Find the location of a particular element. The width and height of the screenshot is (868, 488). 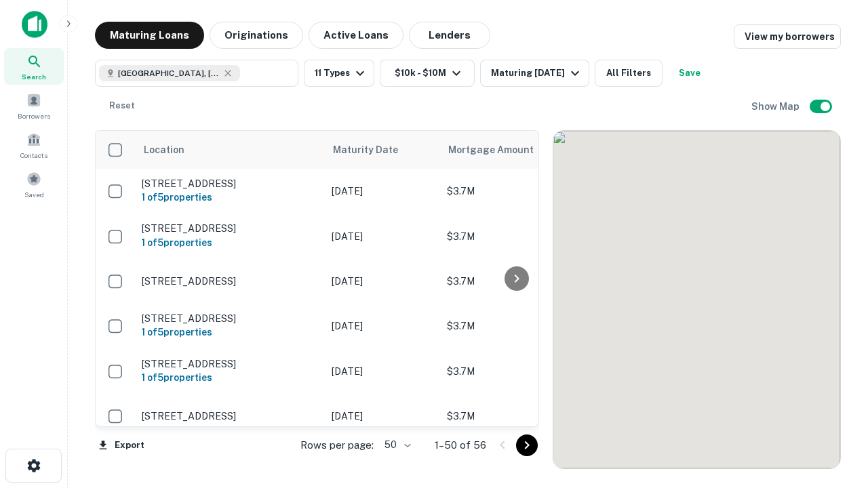

p: 1–50 of 56 is located at coordinates (461, 446).